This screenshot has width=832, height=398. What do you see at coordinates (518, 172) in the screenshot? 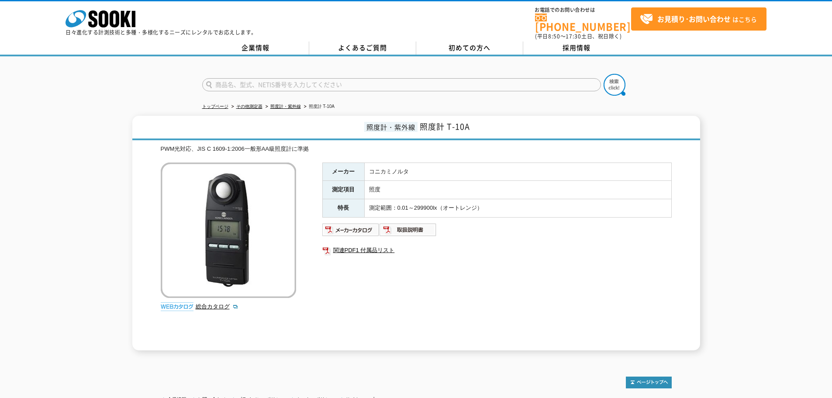
I see `td: コニカミノルタ` at bounding box center [518, 172].